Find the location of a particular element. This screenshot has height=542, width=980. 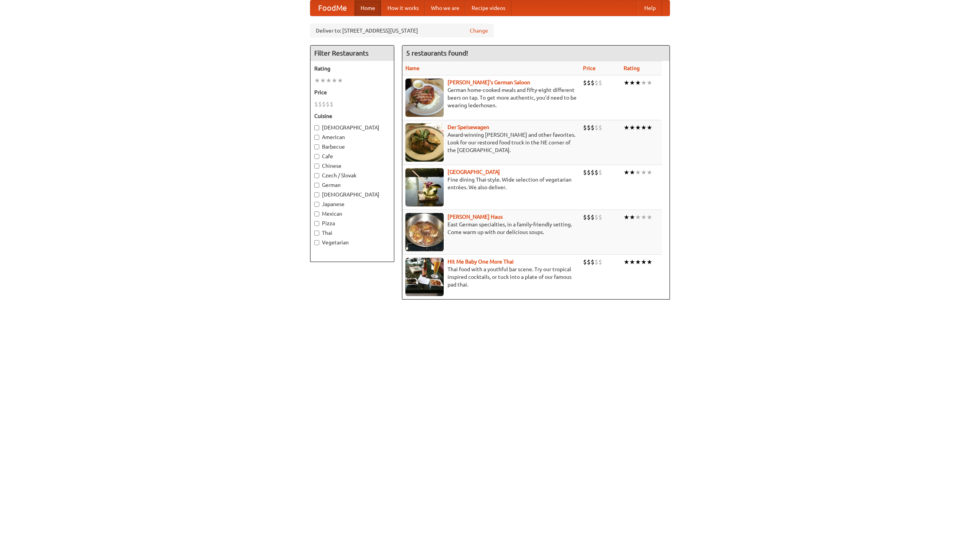

h5: Cuisine is located at coordinates (352, 116).